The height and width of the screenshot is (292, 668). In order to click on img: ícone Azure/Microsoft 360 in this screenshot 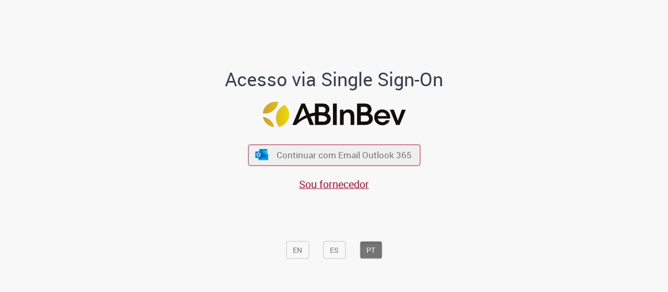, I will do `click(262, 154)`.